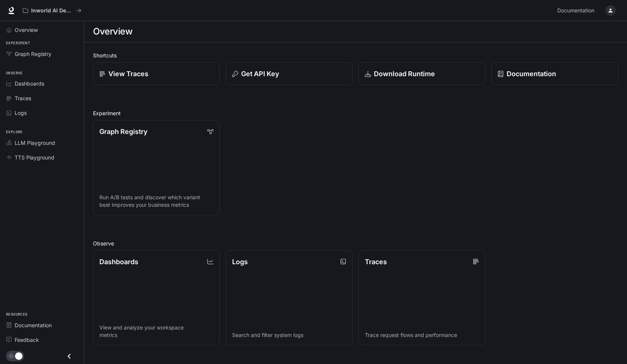 Image resolution: width=627 pixels, height=364 pixels. Describe the element at coordinates (29, 83) in the screenshot. I see `span: Dashboards` at that location.